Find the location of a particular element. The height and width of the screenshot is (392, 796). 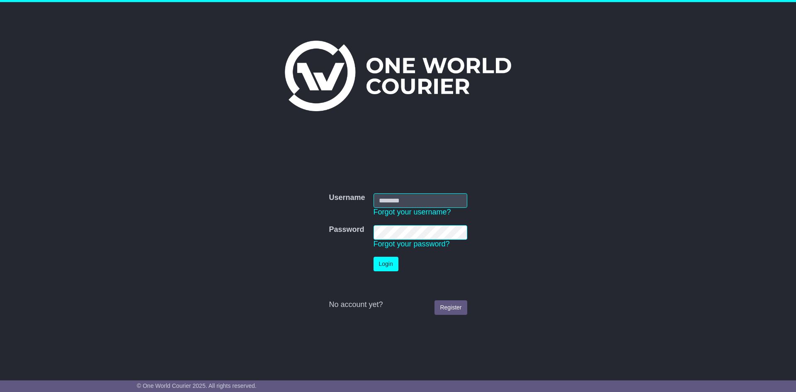

a: Forgot your username? is located at coordinates (412, 212).